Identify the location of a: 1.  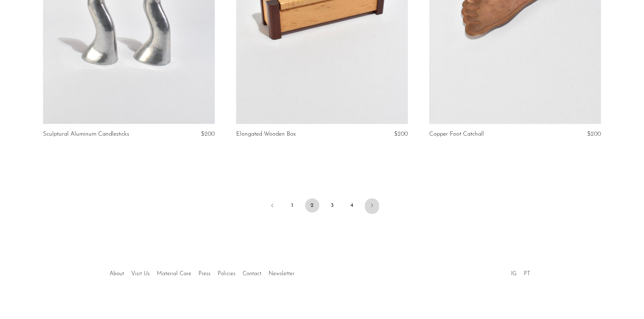
(293, 206).